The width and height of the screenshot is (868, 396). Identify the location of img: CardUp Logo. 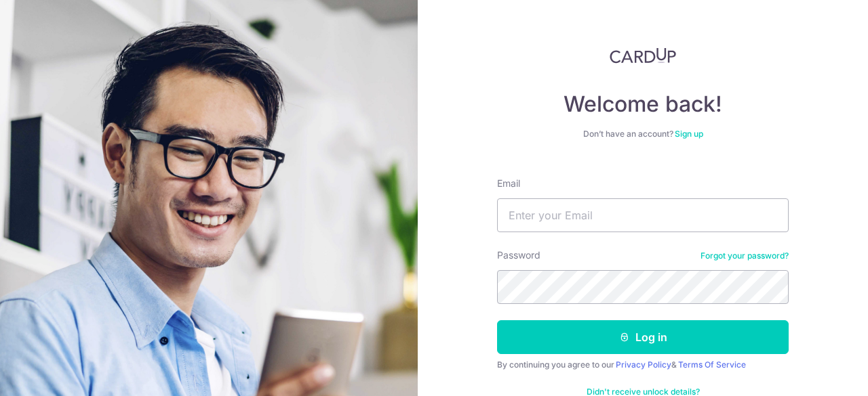
(643, 55).